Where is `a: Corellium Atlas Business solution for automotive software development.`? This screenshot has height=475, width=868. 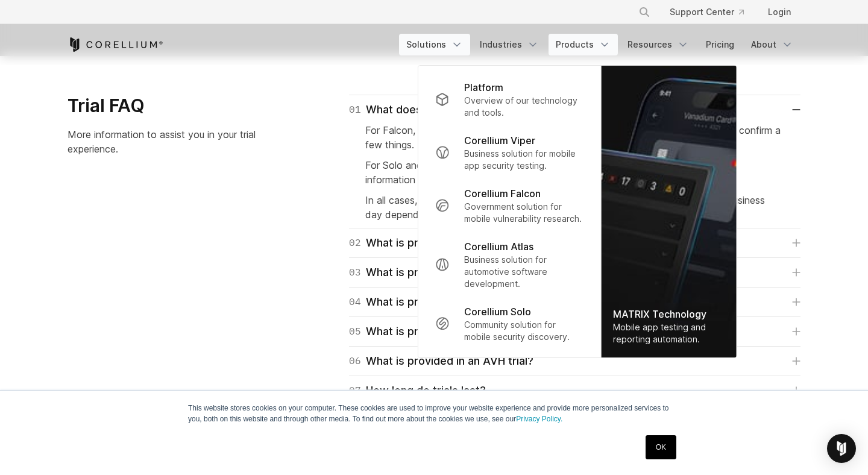
a: Corellium Atlas Business solution for automotive software development. is located at coordinates (509, 265).